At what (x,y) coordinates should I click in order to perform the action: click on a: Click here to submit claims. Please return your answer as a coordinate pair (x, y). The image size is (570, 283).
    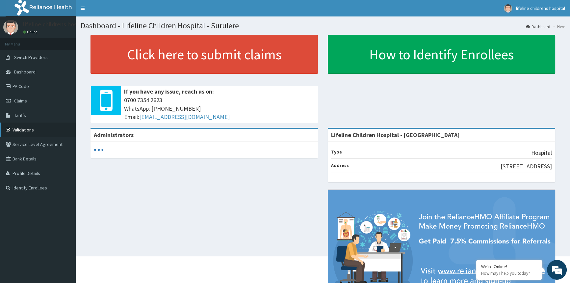
    Looking at the image, I should click on (204, 54).